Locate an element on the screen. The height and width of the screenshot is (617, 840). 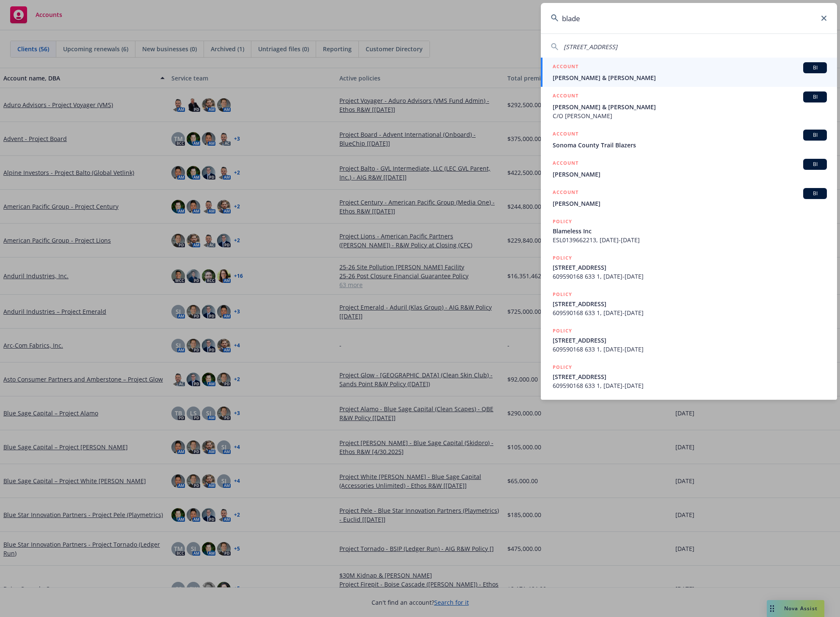
span: Sonoma County Trail Blazers is located at coordinates (690, 145).